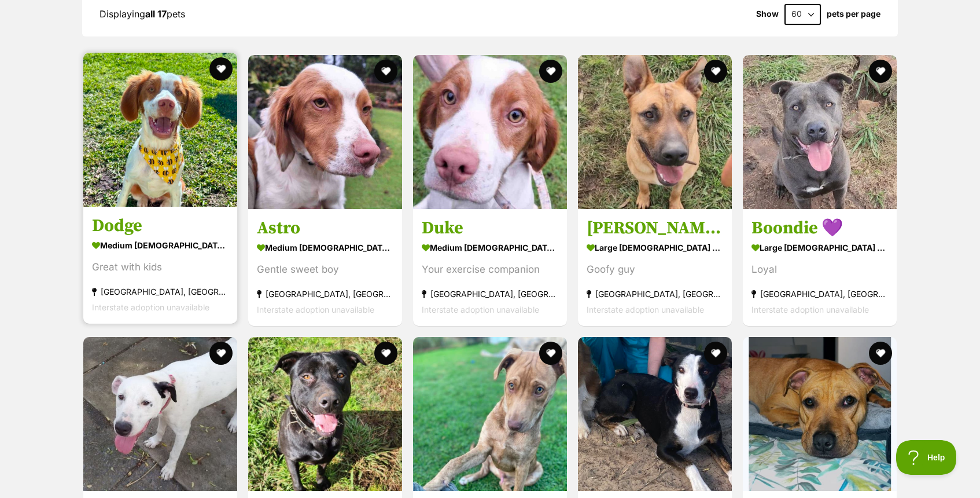 The image size is (980, 498). I want to click on div: Your exercise companion, so click(490, 269).